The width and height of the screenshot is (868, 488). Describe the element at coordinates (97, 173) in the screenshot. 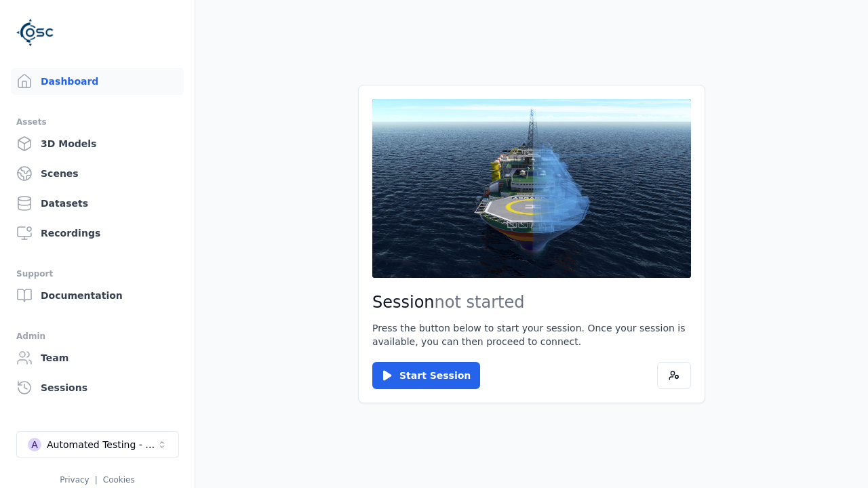

I see `a: Scenes` at that location.